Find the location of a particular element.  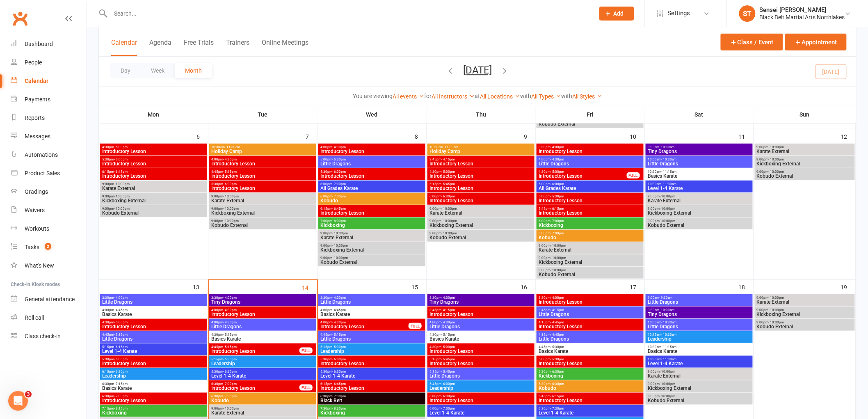

div: 15 is located at coordinates (419, 286).